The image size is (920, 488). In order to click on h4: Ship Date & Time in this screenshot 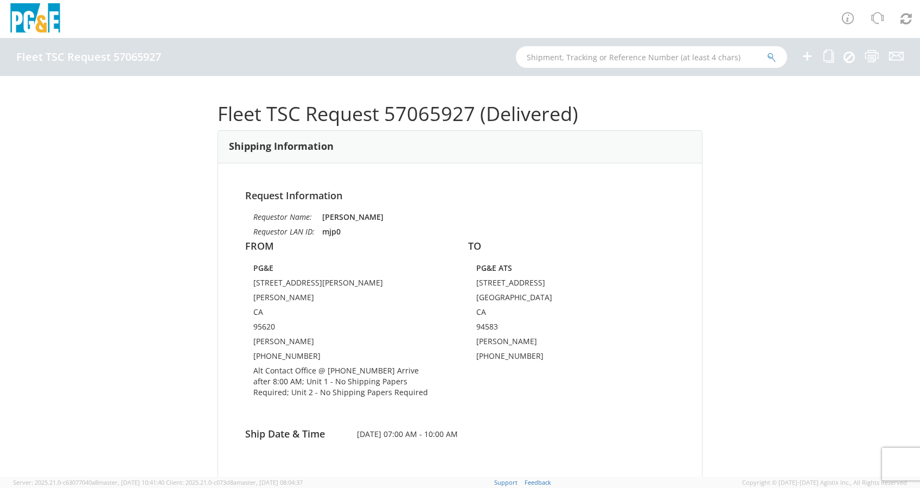, I will do `click(293, 434)`.